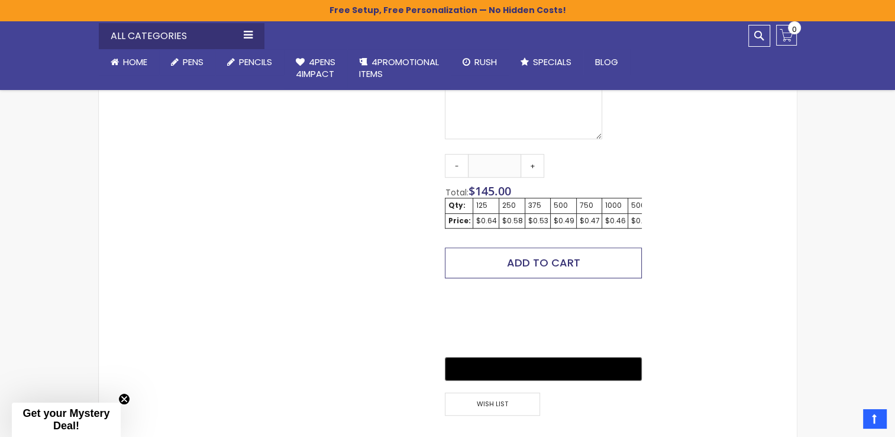 The image size is (895, 437). I want to click on span: 145.00, so click(492, 191).